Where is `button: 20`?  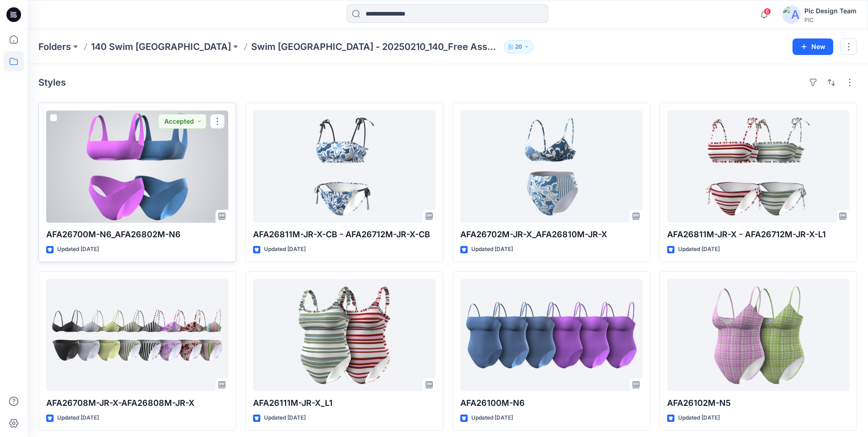
button: 20 is located at coordinates (518, 47).